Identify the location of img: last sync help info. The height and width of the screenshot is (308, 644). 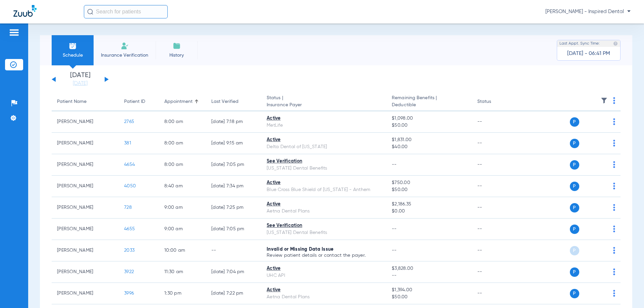
(615, 43).